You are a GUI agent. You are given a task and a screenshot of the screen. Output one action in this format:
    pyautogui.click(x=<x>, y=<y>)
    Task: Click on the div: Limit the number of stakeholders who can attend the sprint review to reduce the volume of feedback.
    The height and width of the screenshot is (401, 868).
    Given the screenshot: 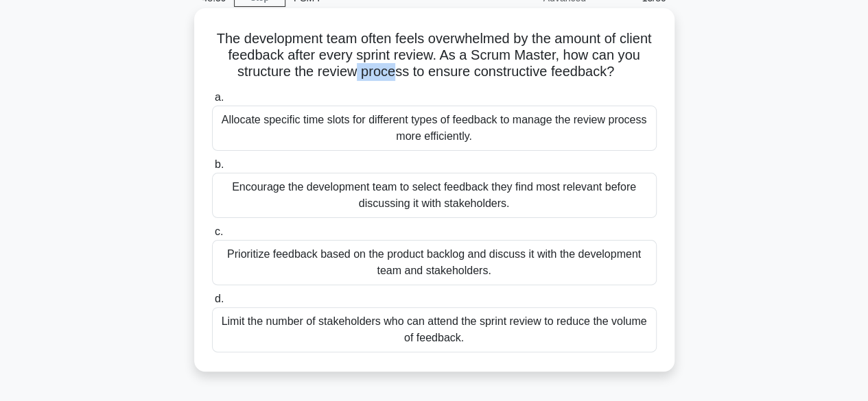 What is the action you would take?
    pyautogui.click(x=434, y=330)
    